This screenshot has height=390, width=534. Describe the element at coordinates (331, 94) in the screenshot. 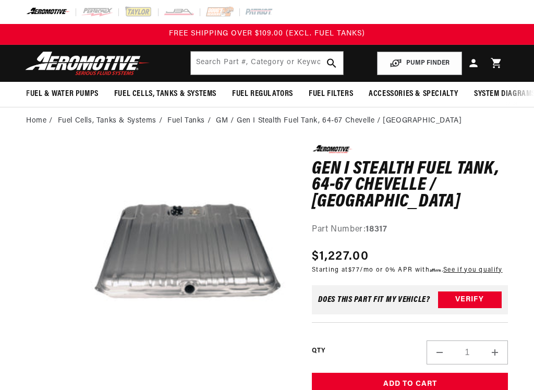

I see `span: Fuel Filters` at that location.